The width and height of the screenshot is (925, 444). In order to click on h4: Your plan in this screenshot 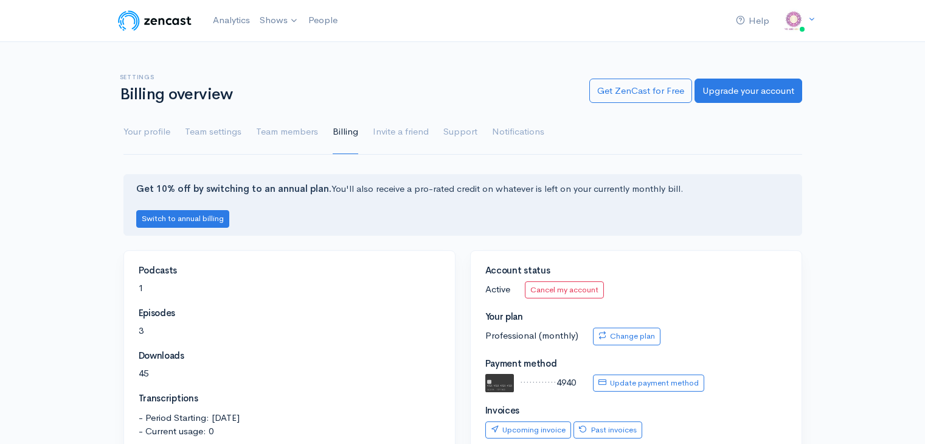, I will do `click(636, 316)`.